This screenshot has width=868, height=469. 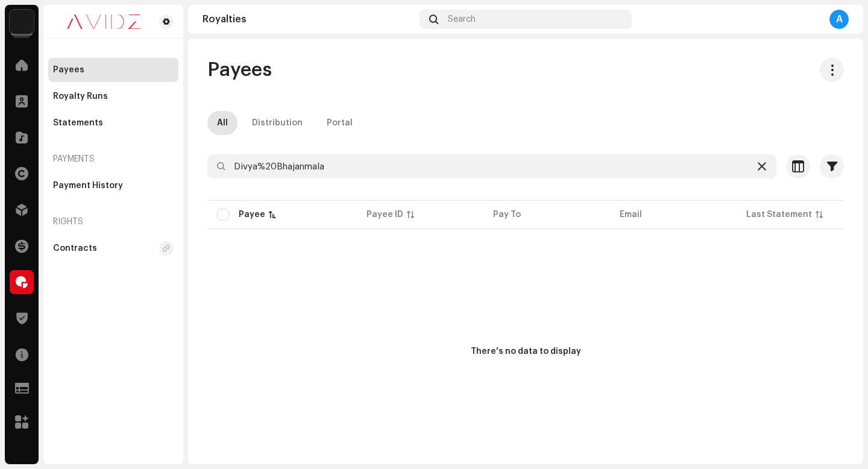 What do you see at coordinates (492, 166) in the screenshot?
I see `input: Search` at bounding box center [492, 166].